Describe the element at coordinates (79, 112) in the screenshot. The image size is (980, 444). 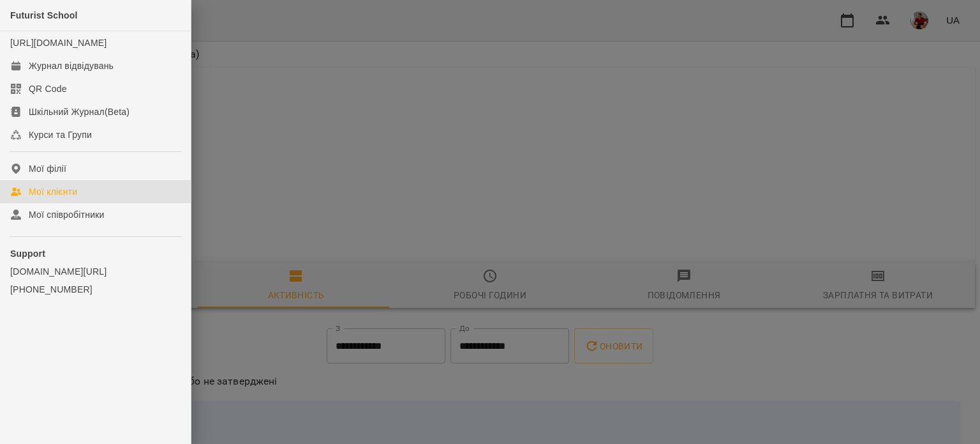
I see `div: Шкільний Журнал(Beta)` at that location.